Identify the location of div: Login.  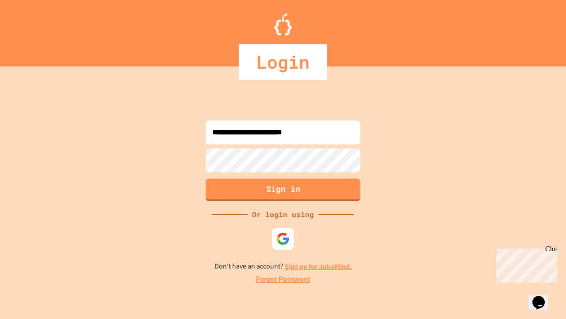
(283, 62).